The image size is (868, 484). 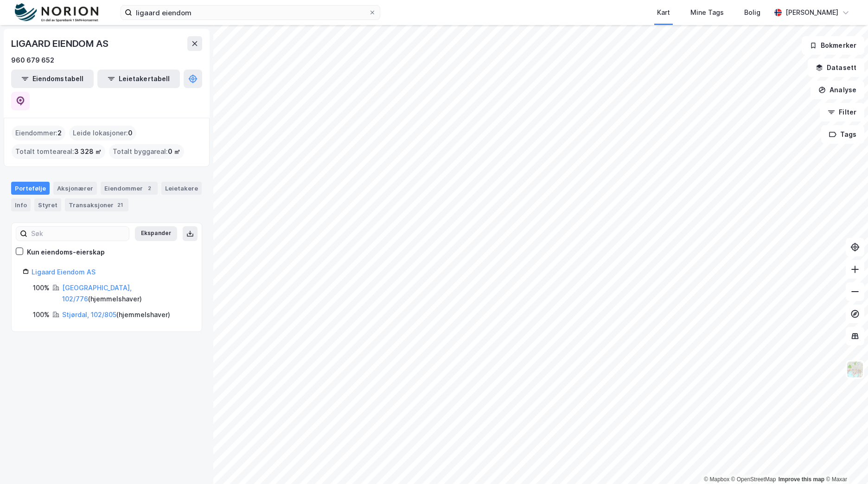 What do you see at coordinates (156, 234) in the screenshot?
I see `button: Ekspander` at bounding box center [156, 234].